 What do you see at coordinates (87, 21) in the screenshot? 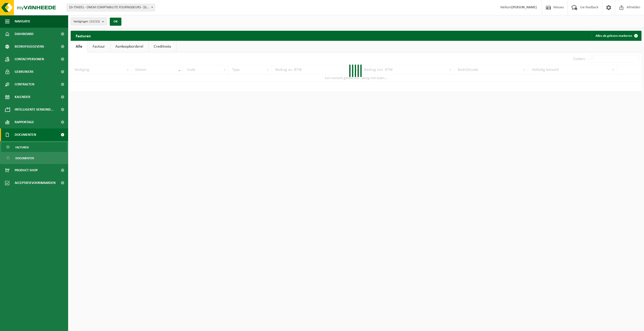
I see `span: Vestigingen` at bounding box center [87, 21].